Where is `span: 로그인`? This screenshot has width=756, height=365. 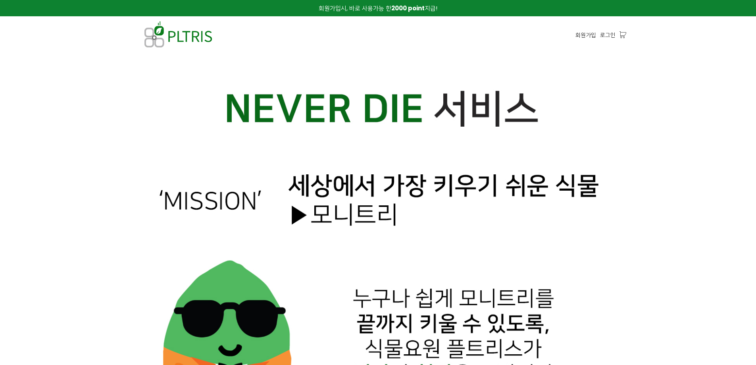 span: 로그인 is located at coordinates (608, 35).